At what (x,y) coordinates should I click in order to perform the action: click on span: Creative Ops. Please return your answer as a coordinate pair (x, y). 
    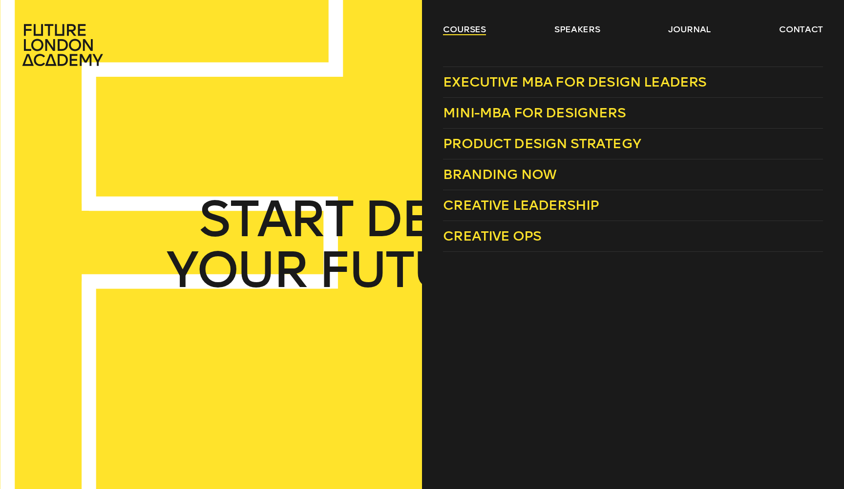
    Looking at the image, I should click on (492, 235).